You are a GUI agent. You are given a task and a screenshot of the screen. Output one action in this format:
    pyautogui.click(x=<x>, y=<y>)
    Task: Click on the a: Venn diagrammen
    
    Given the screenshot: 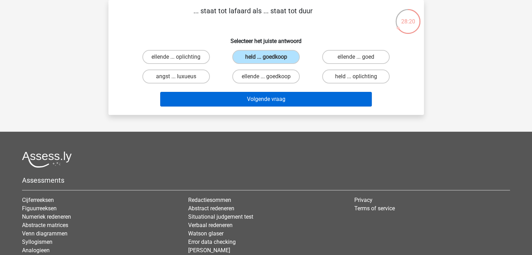 What is the action you would take?
    pyautogui.click(x=45, y=234)
    